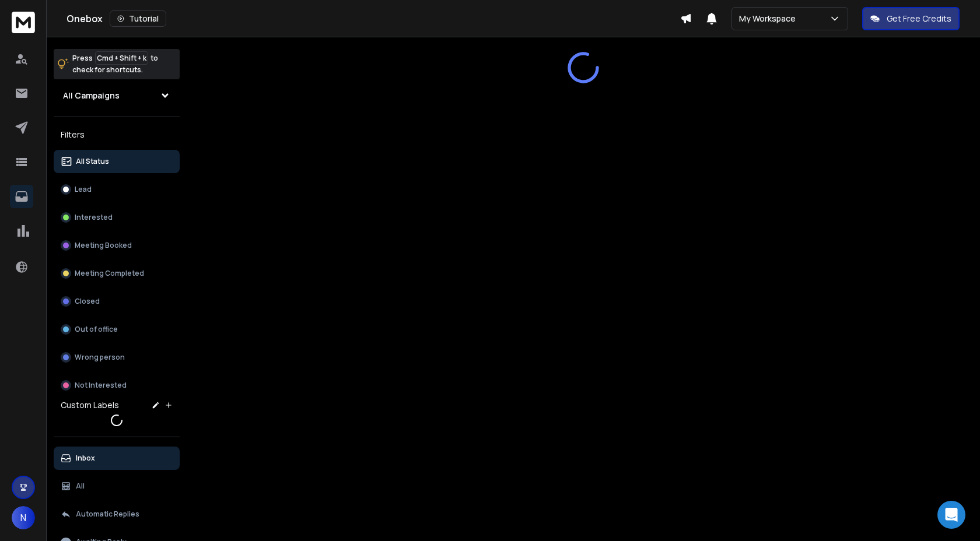 The height and width of the screenshot is (541, 980). What do you see at coordinates (374, 18) in the screenshot?
I see `div: Onebox` at bounding box center [374, 18].